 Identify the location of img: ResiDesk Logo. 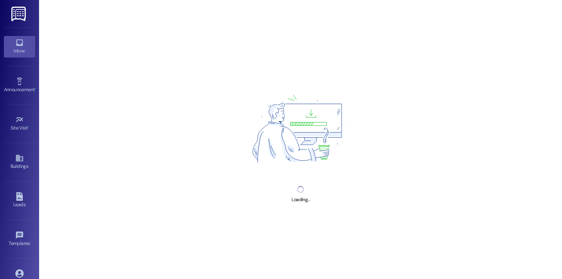
(19, 14).